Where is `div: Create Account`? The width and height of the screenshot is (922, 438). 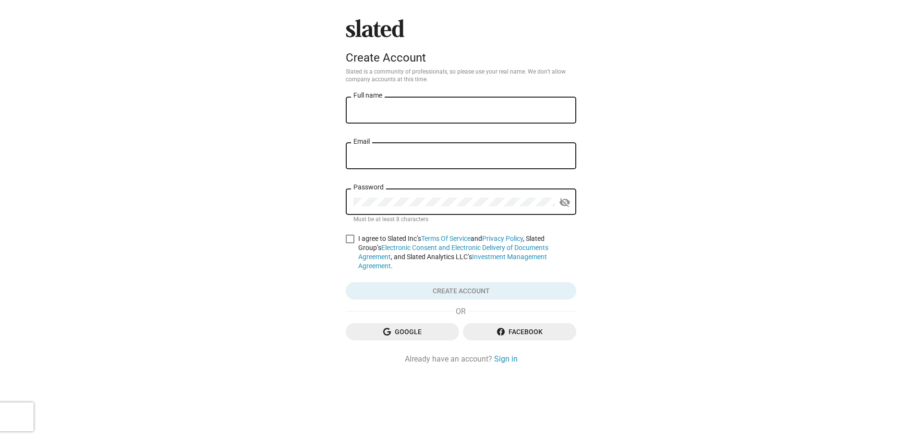
div: Create Account is located at coordinates (461, 58).